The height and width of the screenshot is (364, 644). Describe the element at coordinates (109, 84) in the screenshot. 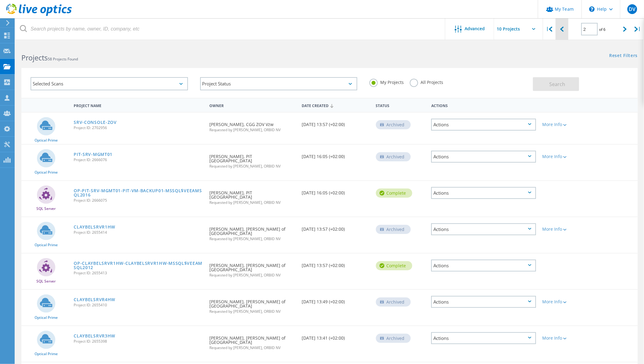

I see `div: Selected Scans` at that location.